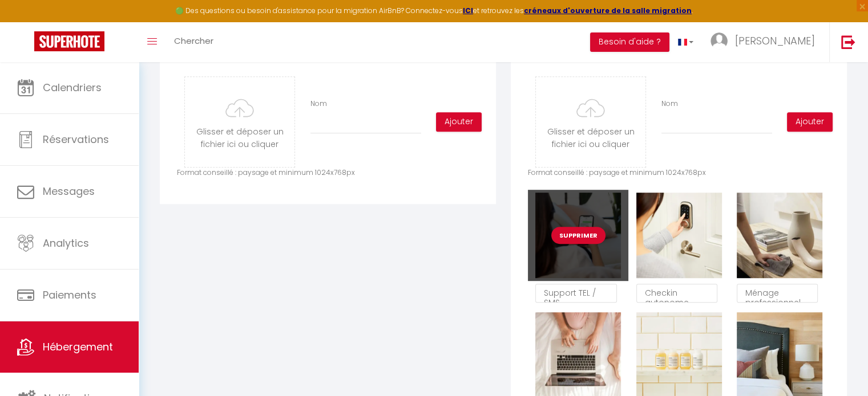 This screenshot has height=396, width=868. What do you see at coordinates (608, 10) in the screenshot?
I see `a: créneaux d'ouverture de la salle migration` at bounding box center [608, 10].